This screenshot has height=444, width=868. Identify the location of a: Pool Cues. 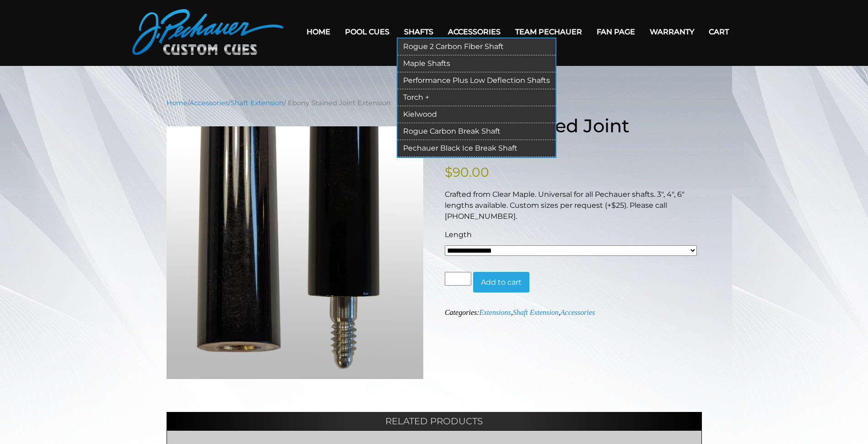
(367, 31).